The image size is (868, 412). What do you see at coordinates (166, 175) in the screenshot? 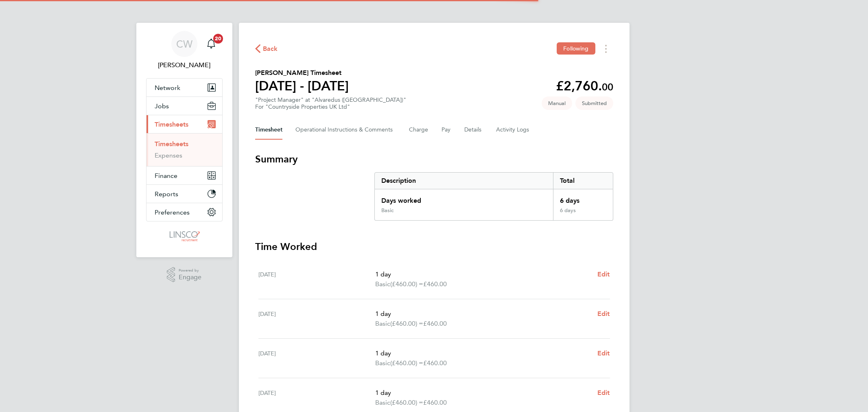
I see `span: Finance` at bounding box center [166, 175].